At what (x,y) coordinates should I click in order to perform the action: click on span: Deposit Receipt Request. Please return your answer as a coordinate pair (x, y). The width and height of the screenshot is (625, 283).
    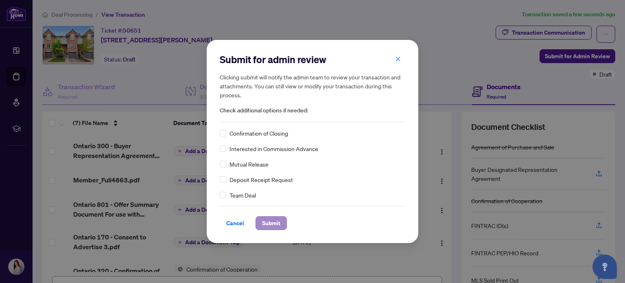
    Looking at the image, I should click on (261, 180).